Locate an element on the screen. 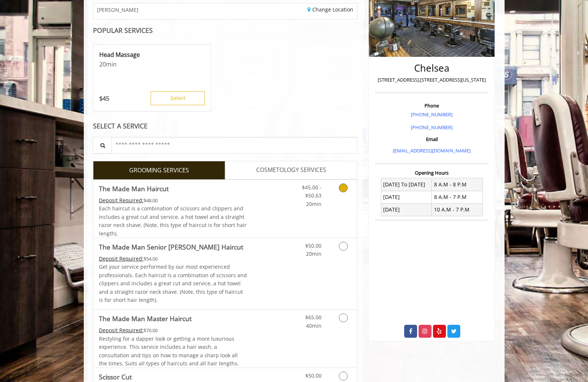  b: The Made Man Master Haircut is located at coordinates (145, 319).